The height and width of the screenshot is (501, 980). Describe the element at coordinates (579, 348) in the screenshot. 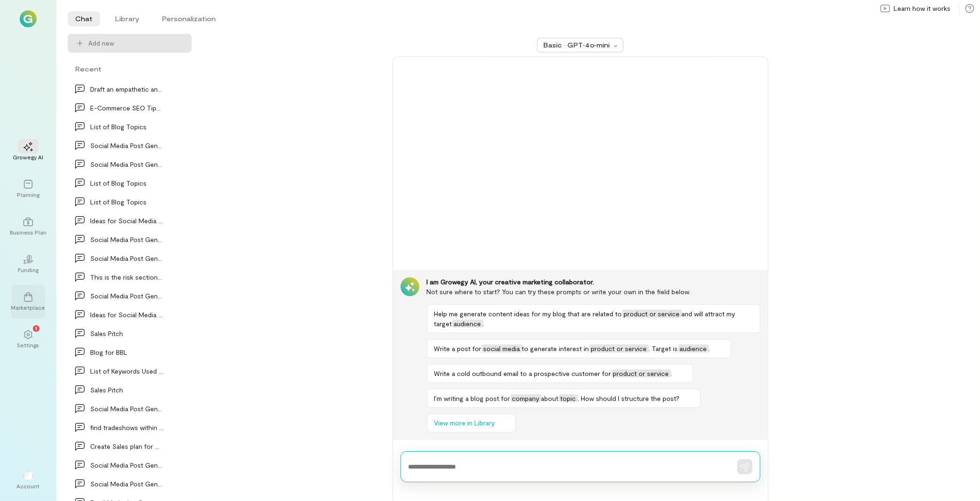

I see `button: Write a post forsocial mediato generate interest inproduct or service. Target isaudience.` at that location.